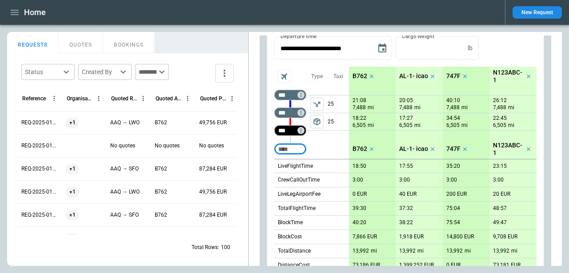 This screenshot has width=569, height=273. What do you see at coordinates (382, 48) in the screenshot?
I see `button: Choose date, selected date is Aug 22, 2025` at bounding box center [382, 48].